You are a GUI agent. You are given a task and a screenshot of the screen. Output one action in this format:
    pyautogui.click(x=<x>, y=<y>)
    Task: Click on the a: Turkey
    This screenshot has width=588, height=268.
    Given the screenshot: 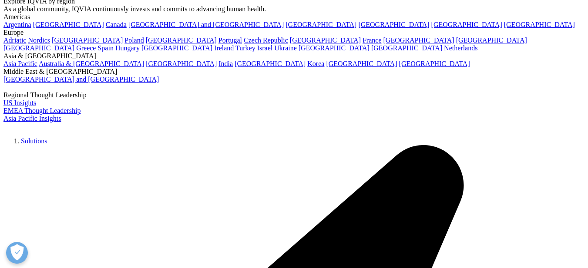 What is the action you would take?
    pyautogui.click(x=245, y=48)
    